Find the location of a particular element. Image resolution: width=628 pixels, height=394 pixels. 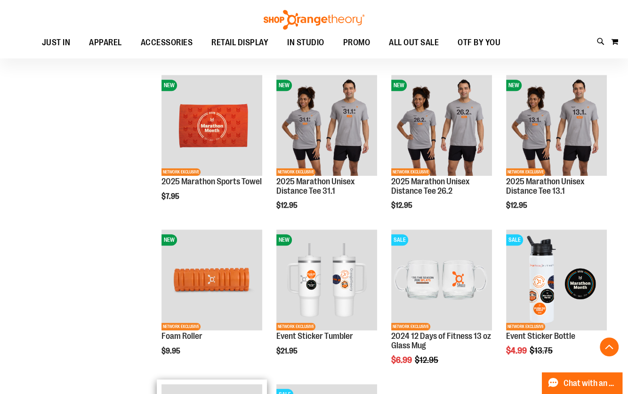

span: $7.95 is located at coordinates (171, 196).